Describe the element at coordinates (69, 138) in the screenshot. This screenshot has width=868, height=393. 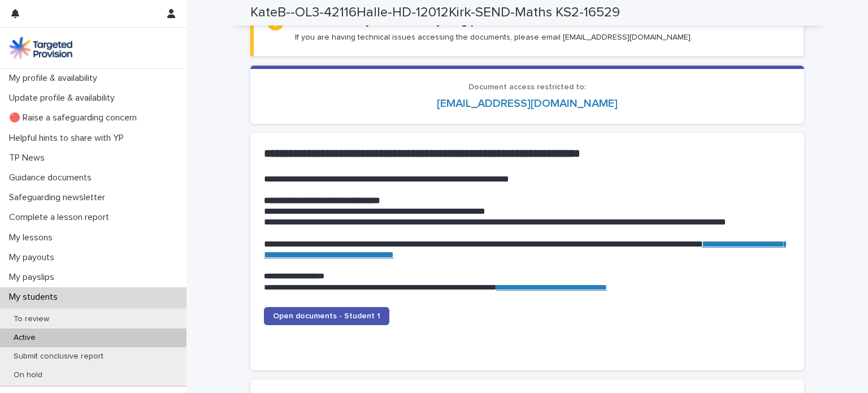
I see `p: Helpful hints to share with YP` at that location.